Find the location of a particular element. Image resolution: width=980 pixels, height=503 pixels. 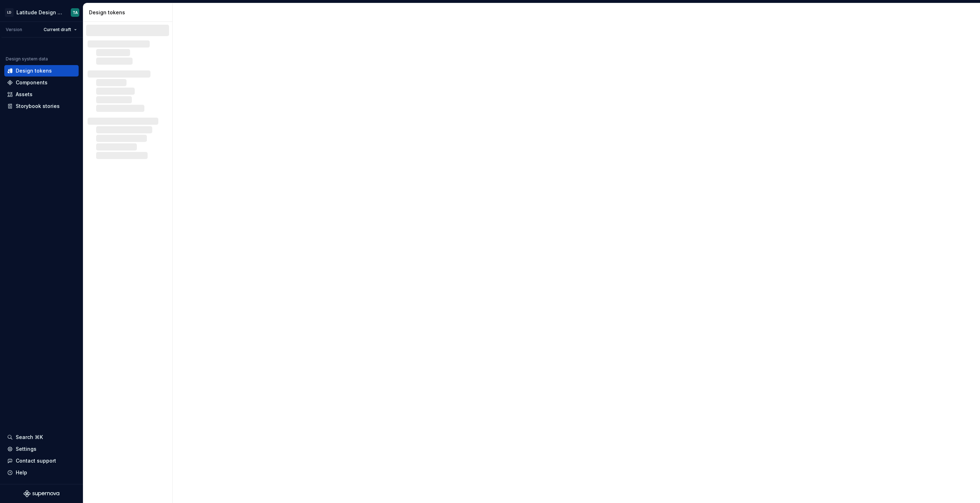

div: Contact support is located at coordinates (36, 461).